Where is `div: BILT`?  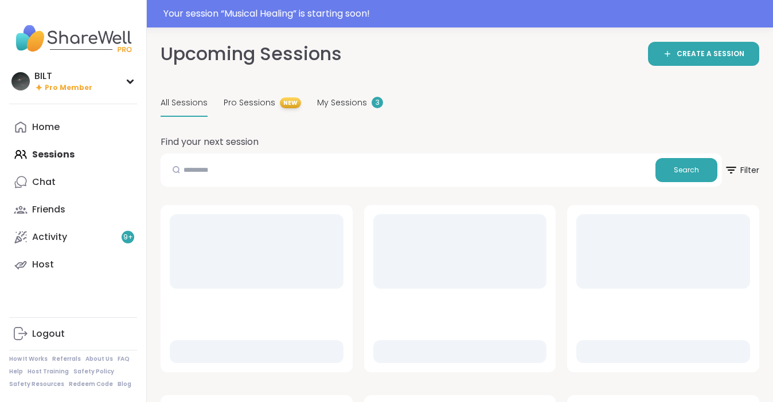 div: BILT is located at coordinates (63, 76).